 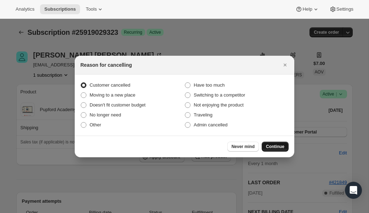 I want to click on span: Subscriptions, so click(x=60, y=9).